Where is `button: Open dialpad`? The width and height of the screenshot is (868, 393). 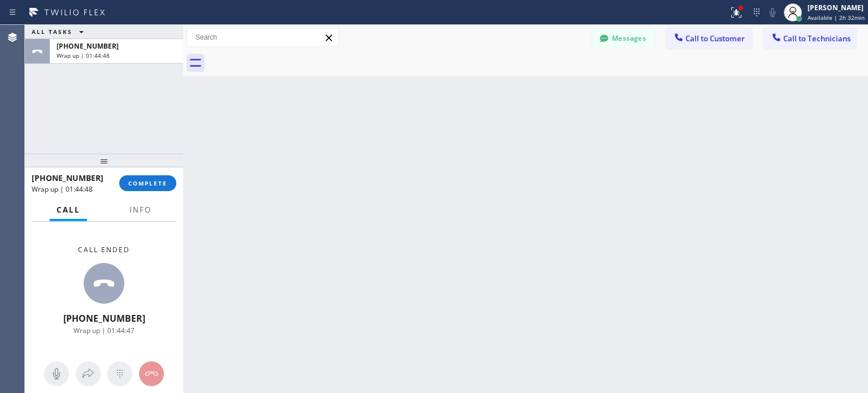 button: Open dialpad is located at coordinates (120, 374).